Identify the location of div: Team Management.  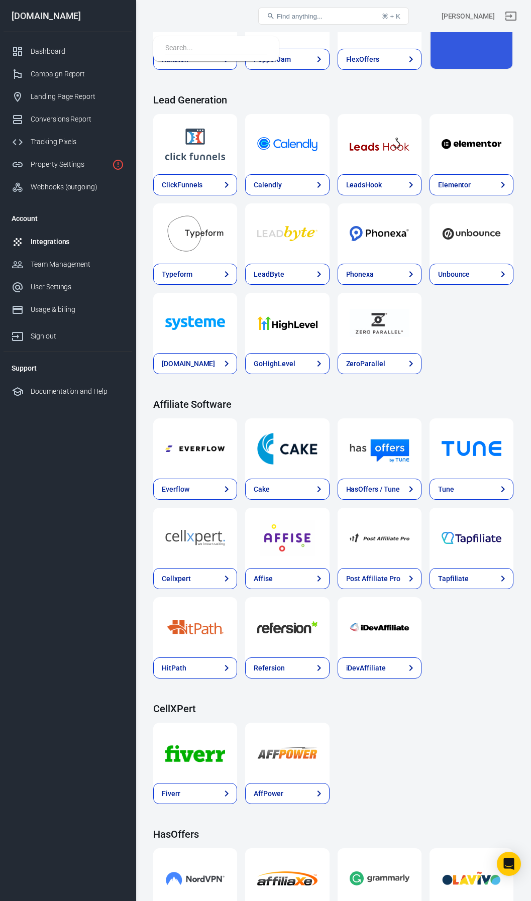
(77, 264).